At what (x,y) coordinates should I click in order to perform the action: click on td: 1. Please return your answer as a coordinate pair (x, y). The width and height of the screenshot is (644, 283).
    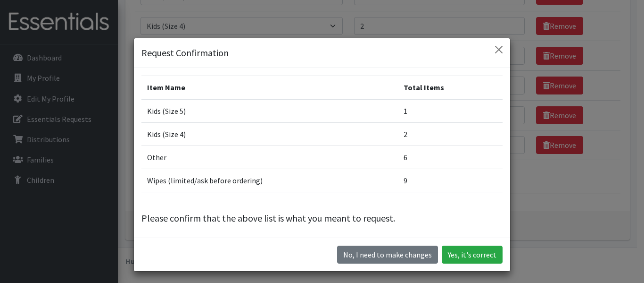
    Looking at the image, I should click on (451, 111).